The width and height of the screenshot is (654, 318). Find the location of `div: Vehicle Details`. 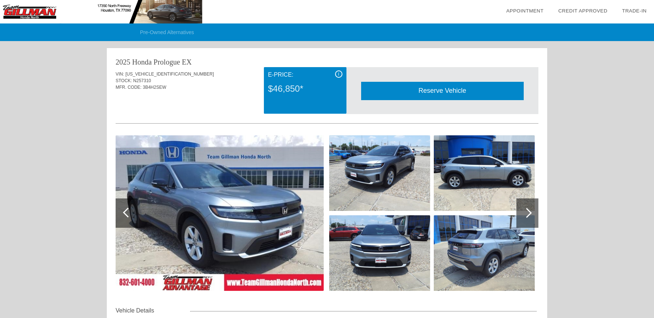

div: Vehicle Details is located at coordinates (153, 311).